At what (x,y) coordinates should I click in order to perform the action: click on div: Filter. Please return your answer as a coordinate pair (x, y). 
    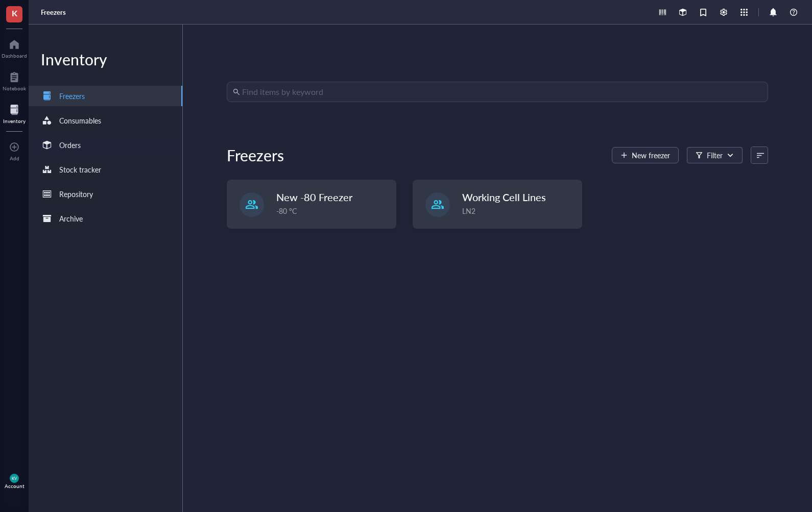
    Looking at the image, I should click on (714, 156).